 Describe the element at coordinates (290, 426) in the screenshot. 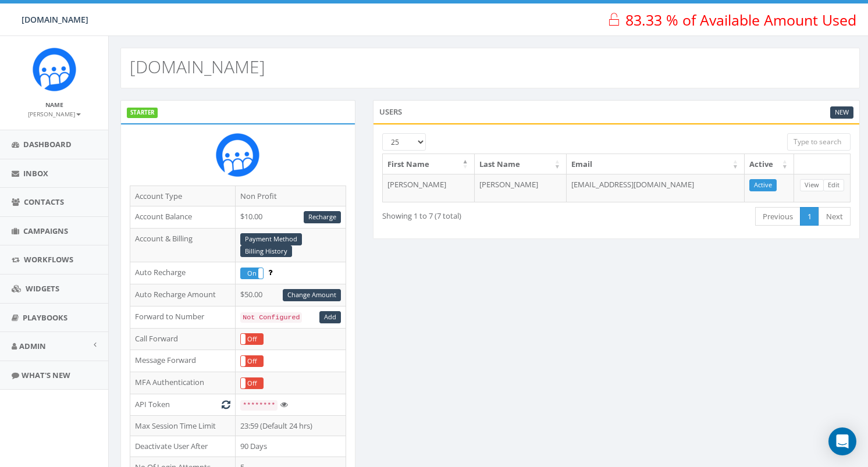

I see `td: 23:59 (Default 24 hrs)` at that location.